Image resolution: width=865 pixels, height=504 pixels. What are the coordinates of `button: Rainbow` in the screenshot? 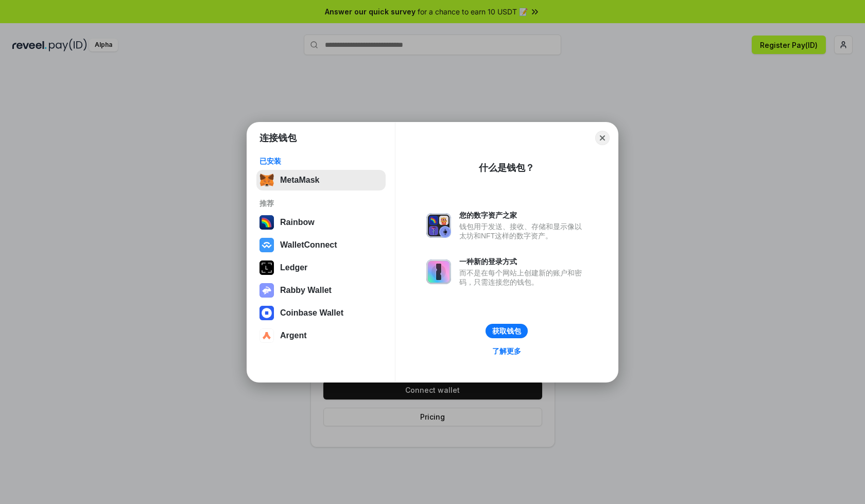 It's located at (321, 223).